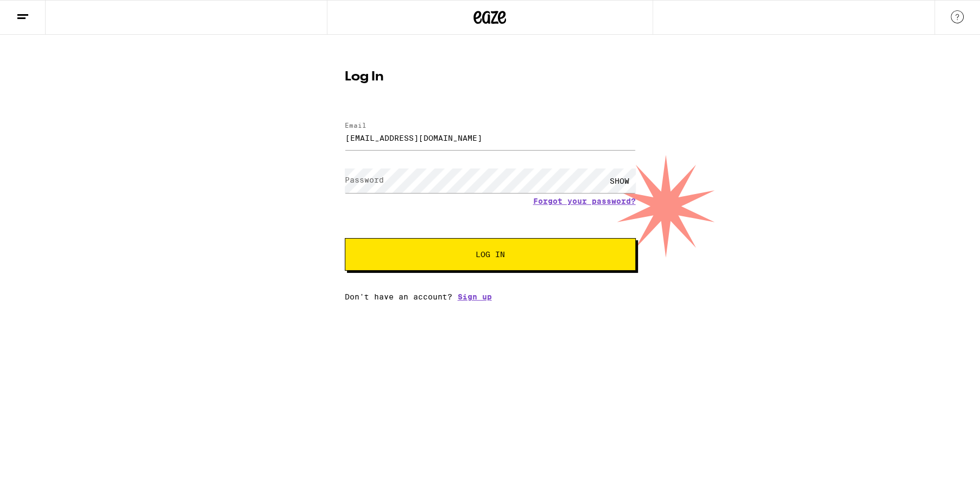  Describe the element at coordinates (365, 180) in the screenshot. I see `label: Password` at that location.